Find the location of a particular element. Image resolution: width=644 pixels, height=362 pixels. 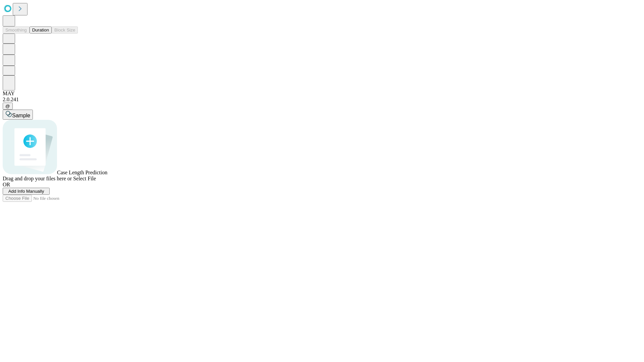

div: MAY is located at coordinates (322, 93).